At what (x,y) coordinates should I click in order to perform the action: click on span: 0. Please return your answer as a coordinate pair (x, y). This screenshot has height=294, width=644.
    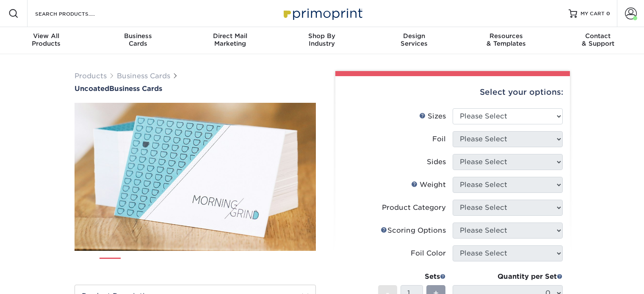
    Looking at the image, I should click on (608, 14).